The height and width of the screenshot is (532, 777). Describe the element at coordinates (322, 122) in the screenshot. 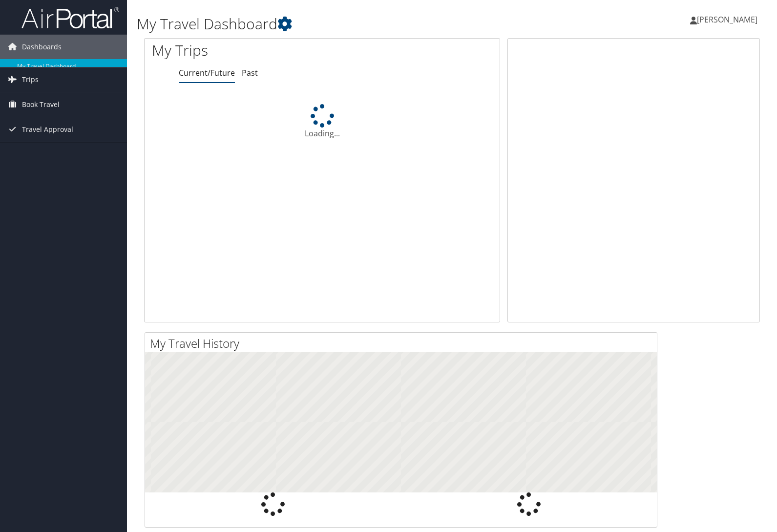

I see `div: Loading...` at that location.